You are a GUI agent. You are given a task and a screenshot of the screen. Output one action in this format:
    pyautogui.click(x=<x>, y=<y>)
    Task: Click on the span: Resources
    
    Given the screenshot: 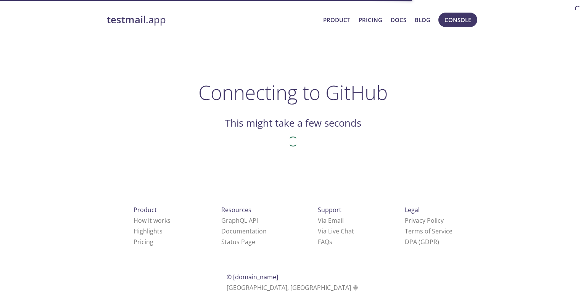 What is the action you would take?
    pyautogui.click(x=236, y=210)
    